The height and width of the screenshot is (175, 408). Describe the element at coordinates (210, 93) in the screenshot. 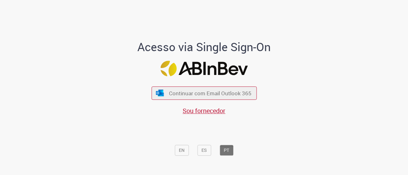

I see `span: Continuar com Email Outlook 365` at that location.